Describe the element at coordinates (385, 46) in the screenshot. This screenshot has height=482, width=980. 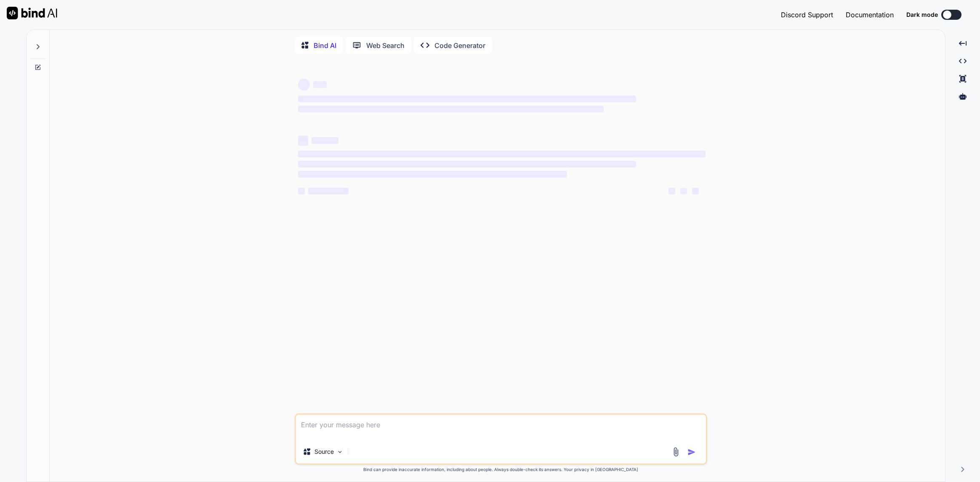
I see `p: Web Search` at that location.